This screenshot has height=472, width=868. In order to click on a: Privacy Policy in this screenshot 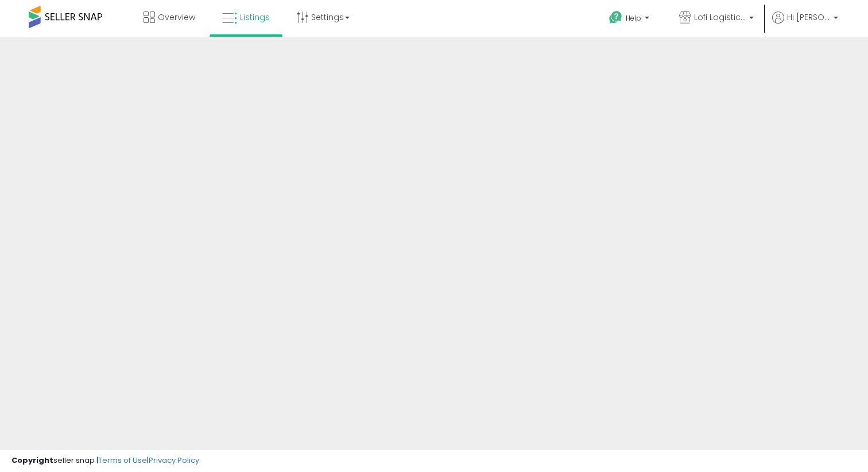, I will do `click(174, 460)`.